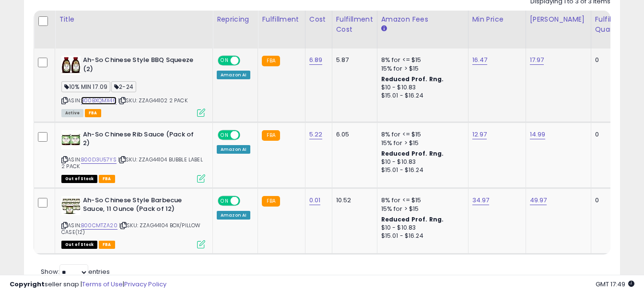 Image resolution: width=644 pixels, height=294 pixels. Describe the element at coordinates (315, 200) in the screenshot. I see `a: 0.01` at that location.